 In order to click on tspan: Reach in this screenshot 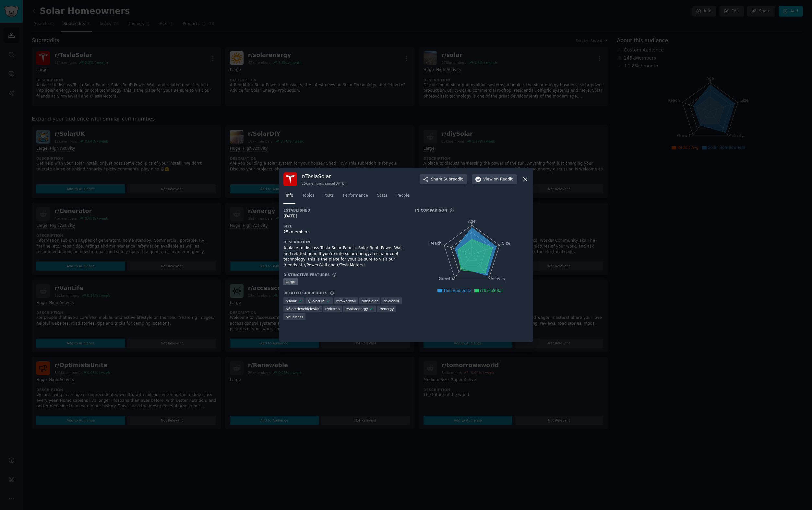, I will do `click(435, 243)`.